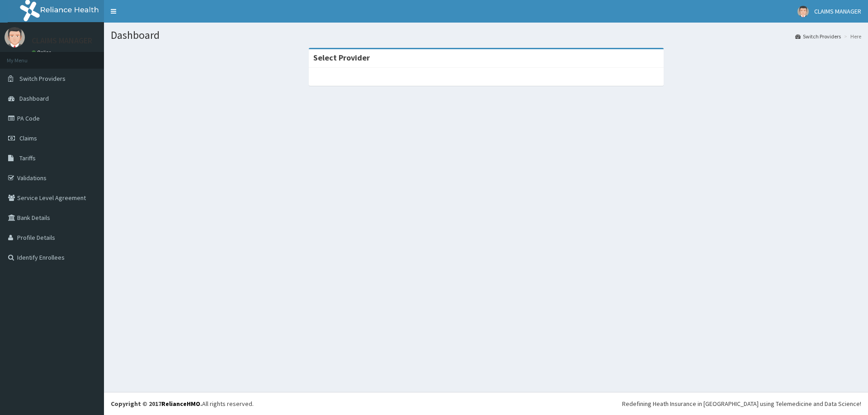  Describe the element at coordinates (838, 11) in the screenshot. I see `span: CLAIMS MANAGER` at that location.